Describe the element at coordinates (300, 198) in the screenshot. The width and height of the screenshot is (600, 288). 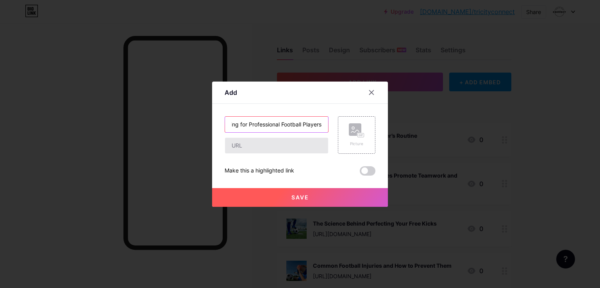
I see `button: Save` at that location.